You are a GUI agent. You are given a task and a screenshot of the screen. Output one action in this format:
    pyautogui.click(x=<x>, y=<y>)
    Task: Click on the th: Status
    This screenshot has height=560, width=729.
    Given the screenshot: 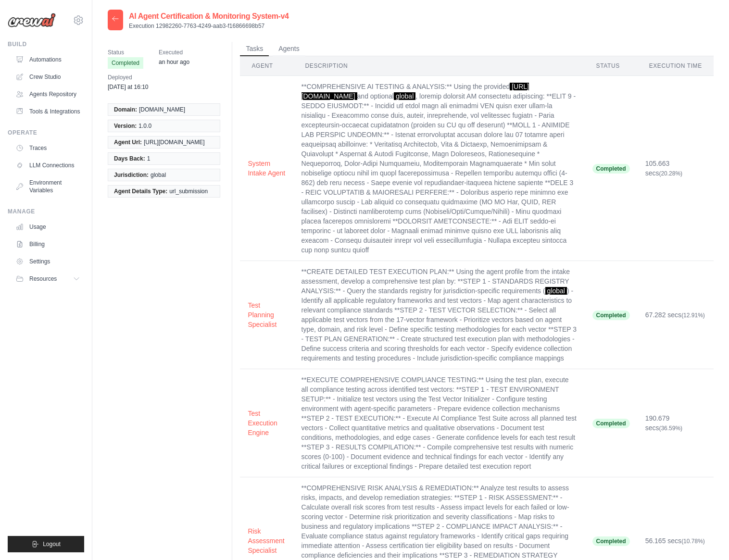 What is the action you would take?
    pyautogui.click(x=611, y=66)
    